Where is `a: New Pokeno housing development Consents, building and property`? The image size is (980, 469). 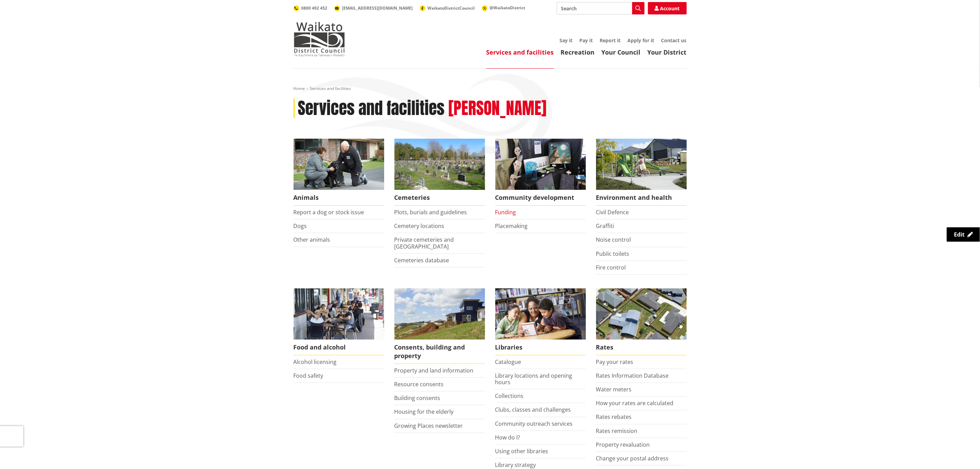
a: New Pokeno housing development Consents, building and property is located at coordinates (440, 326).